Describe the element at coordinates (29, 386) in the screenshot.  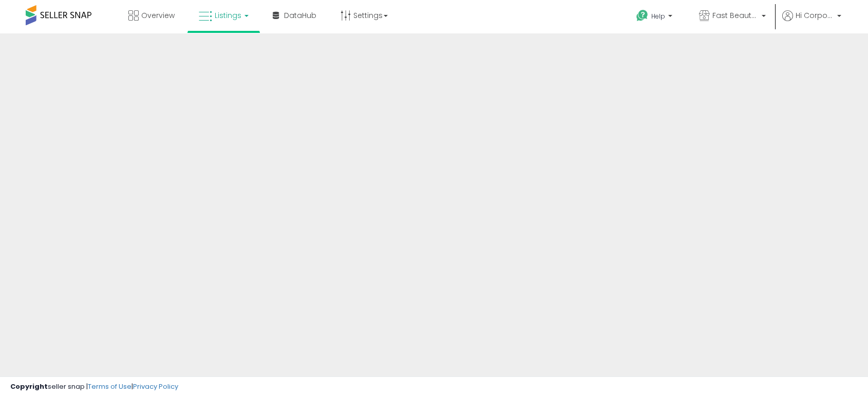
I see `strong: Copyright` at that location.